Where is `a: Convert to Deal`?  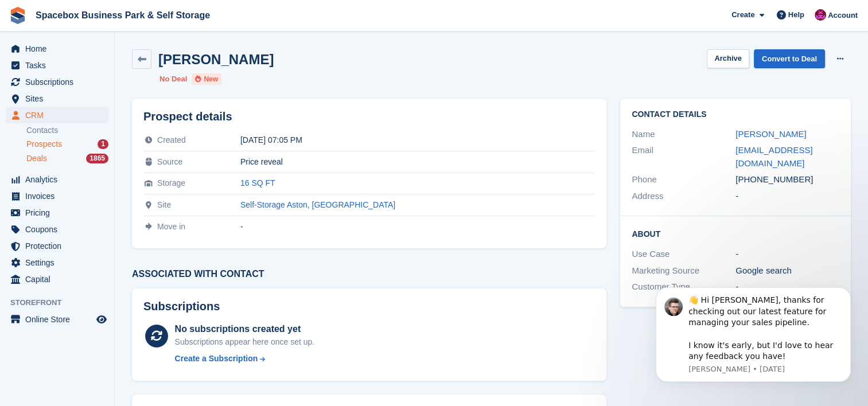
a: Convert to Deal is located at coordinates (789, 58).